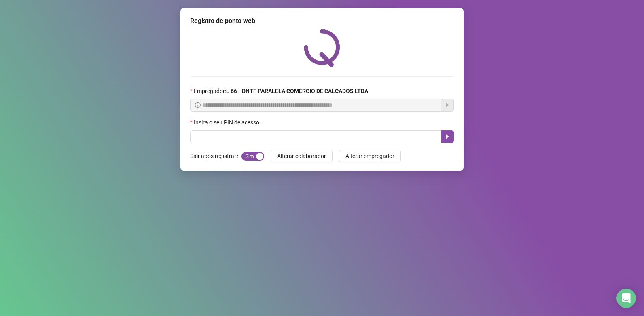 The height and width of the screenshot is (316, 644). I want to click on span: caret-right, so click(447, 137).